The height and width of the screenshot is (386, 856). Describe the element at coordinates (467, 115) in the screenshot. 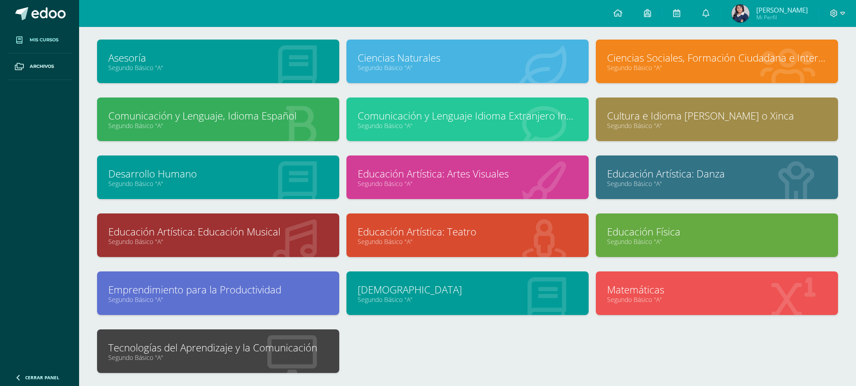

I see `a: Comunicación y Lenguaje Idioma Extranjero Inglés` at that location.